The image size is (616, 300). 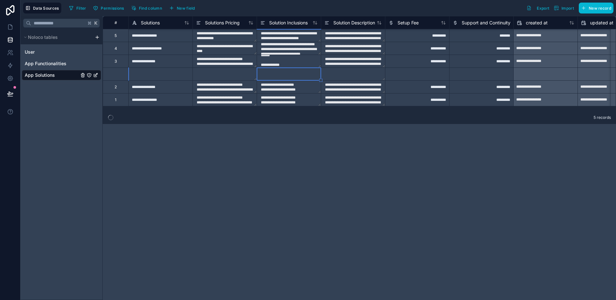 What do you see at coordinates (115, 36) in the screenshot?
I see `div: 5` at bounding box center [115, 36].